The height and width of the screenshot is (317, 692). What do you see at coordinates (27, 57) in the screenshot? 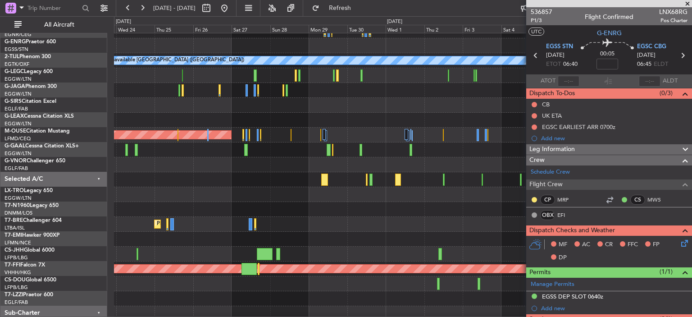
I see `a: 2-TIJLPhenom 300` at bounding box center [27, 57].